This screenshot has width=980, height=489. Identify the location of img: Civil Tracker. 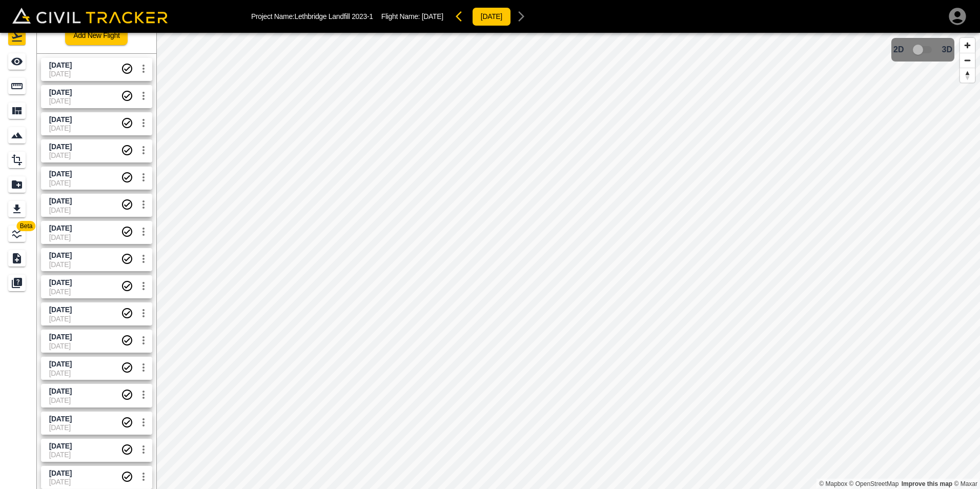
(90, 15).